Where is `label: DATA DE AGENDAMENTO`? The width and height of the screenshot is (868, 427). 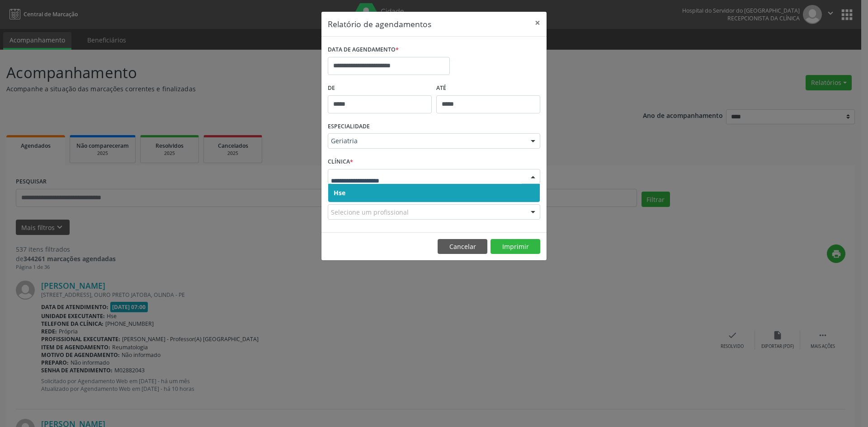 label: DATA DE AGENDAMENTO is located at coordinates (363, 50).